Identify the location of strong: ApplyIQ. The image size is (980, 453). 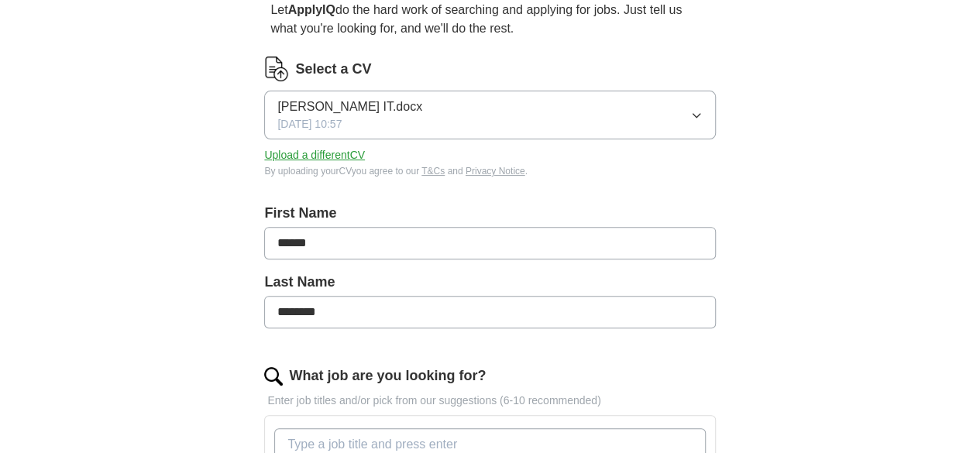
(311, 9).